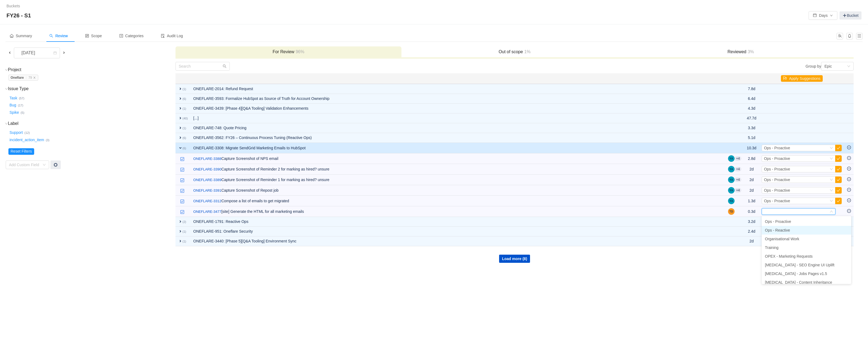 This screenshot has width=868, height=338. Describe the element at coordinates (23, 112) in the screenshot. I see `small: (5)` at that location.